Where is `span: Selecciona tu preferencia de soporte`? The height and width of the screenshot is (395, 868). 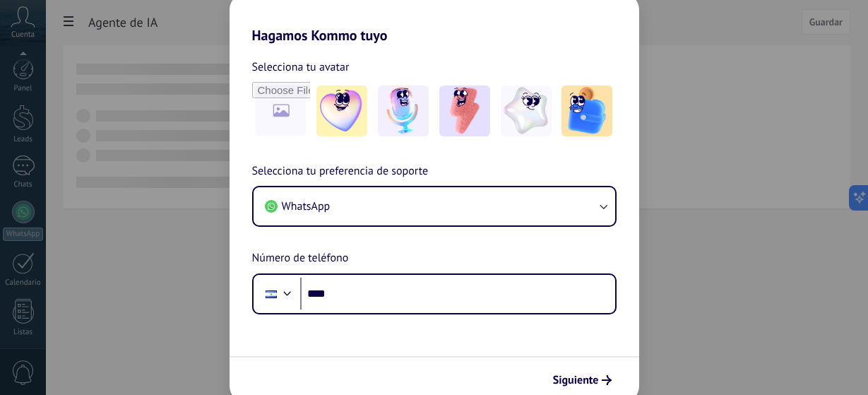
span: Selecciona tu preferencia de soporte is located at coordinates (341, 172).